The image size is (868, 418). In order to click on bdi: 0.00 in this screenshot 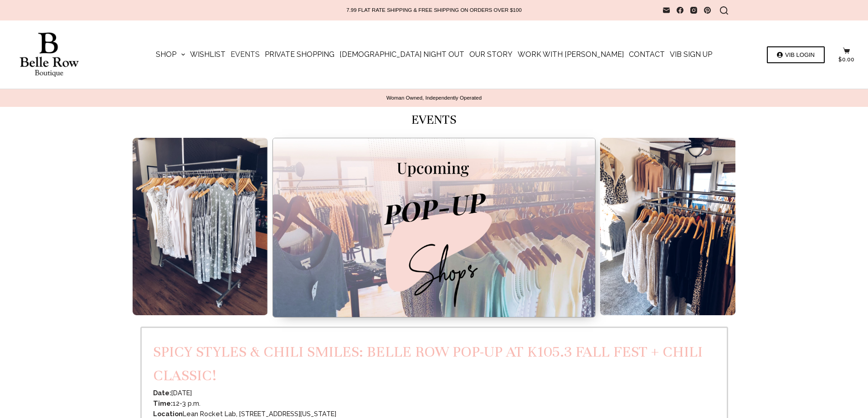, I will do `click(846, 60)`.